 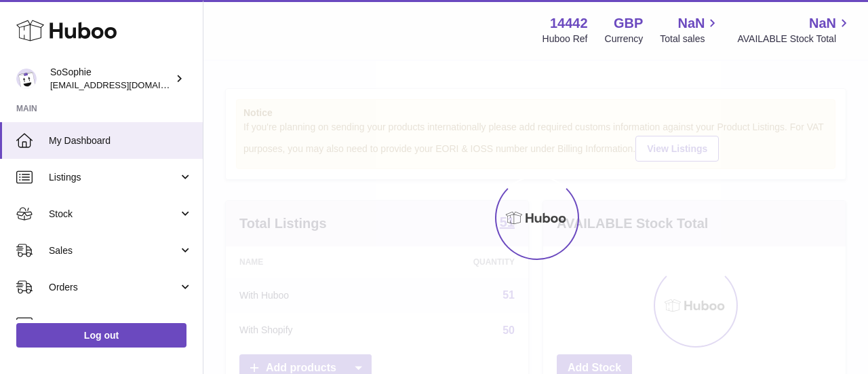 What do you see at coordinates (121, 140) in the screenshot?
I see `span: My Dashboard` at bounding box center [121, 140].